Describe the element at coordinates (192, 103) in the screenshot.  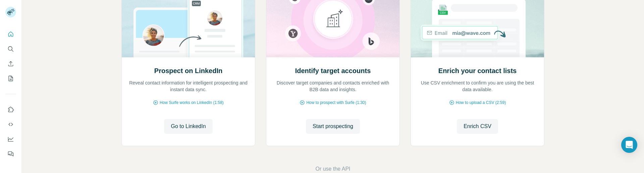
I see `span: How Surfe works on LinkedIn (1:58)` at that location.